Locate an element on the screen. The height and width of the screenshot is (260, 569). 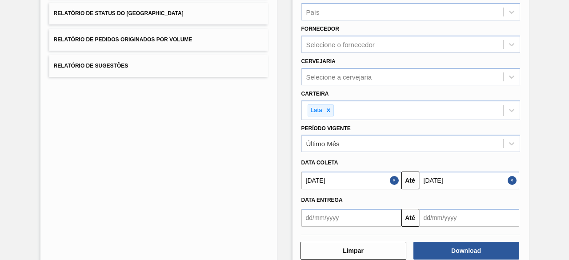
span: Data coleta is located at coordinates (319, 163).